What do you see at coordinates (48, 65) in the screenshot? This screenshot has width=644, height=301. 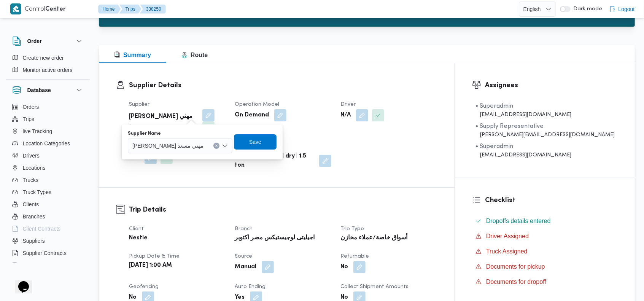 I see `div: Order` at bounding box center [48, 65].